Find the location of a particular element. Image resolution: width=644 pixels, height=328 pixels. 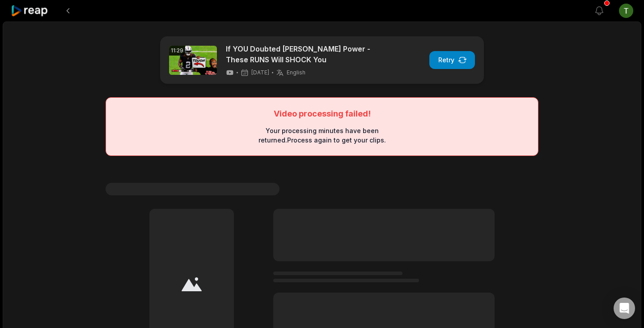

div: Open Intercom Messenger is located at coordinates (624, 308).